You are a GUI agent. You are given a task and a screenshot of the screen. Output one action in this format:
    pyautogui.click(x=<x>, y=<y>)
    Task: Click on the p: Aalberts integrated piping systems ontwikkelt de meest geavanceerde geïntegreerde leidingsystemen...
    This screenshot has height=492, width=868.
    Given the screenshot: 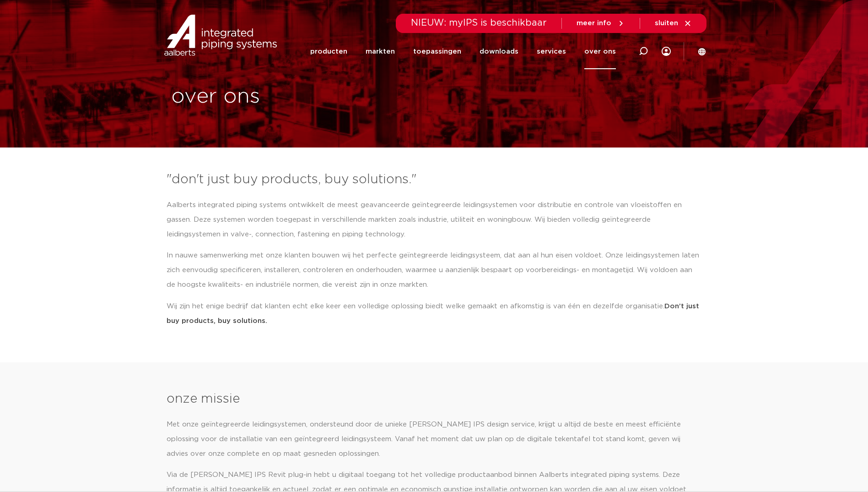 What is the action you would take?
    pyautogui.click(x=434, y=220)
    